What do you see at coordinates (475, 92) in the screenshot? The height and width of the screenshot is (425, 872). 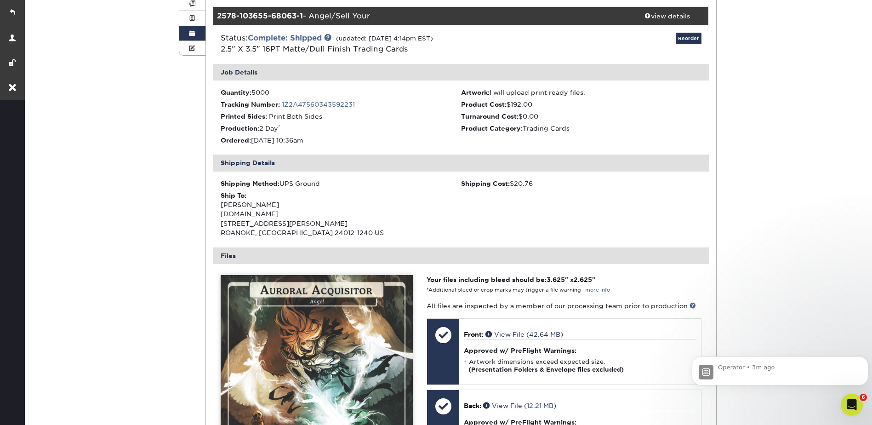 I see `strong: Artwork:` at bounding box center [475, 92].